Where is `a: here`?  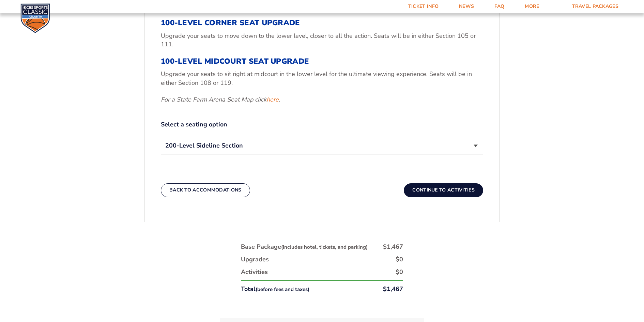
a: here is located at coordinates (273, 100).